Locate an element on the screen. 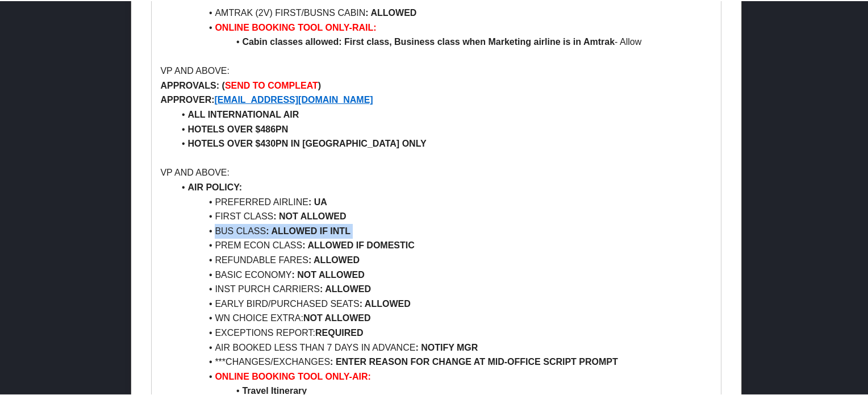  li: INST PURCH CARRIERS is located at coordinates (443, 288).